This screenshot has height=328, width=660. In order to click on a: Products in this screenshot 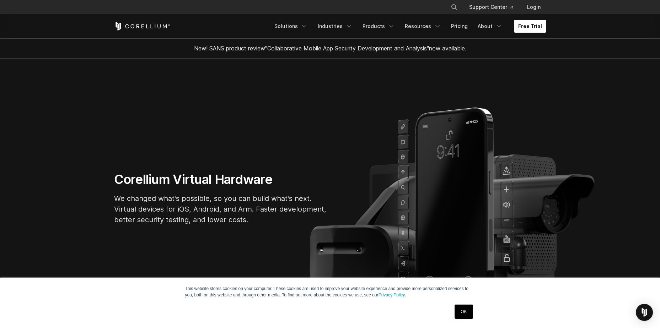, I will do `click(379, 26)`.